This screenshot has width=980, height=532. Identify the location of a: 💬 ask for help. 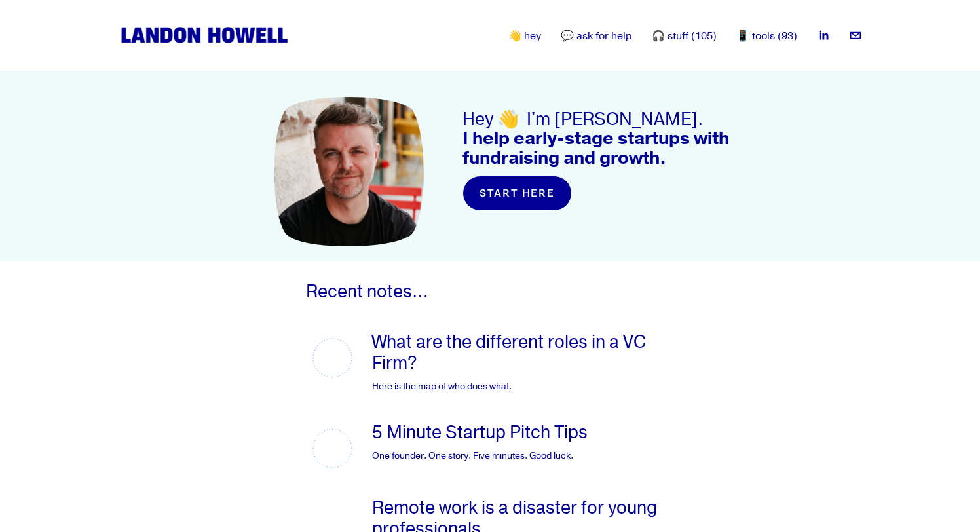
(596, 36).